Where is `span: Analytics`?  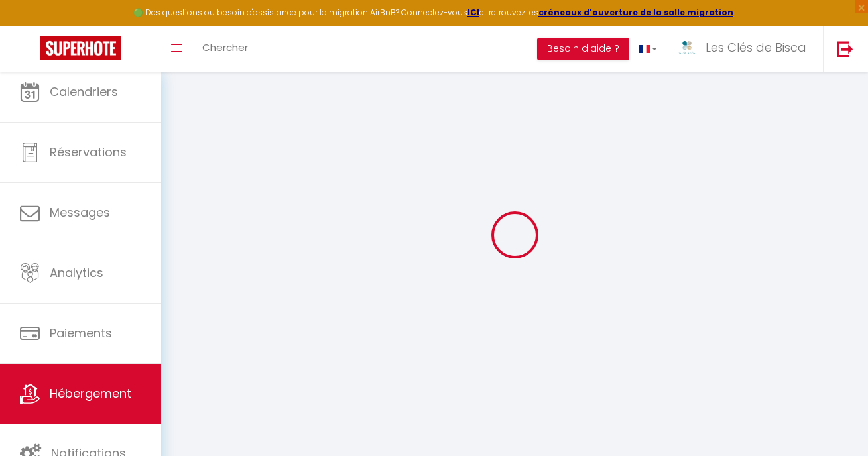 span: Analytics is located at coordinates (76, 272).